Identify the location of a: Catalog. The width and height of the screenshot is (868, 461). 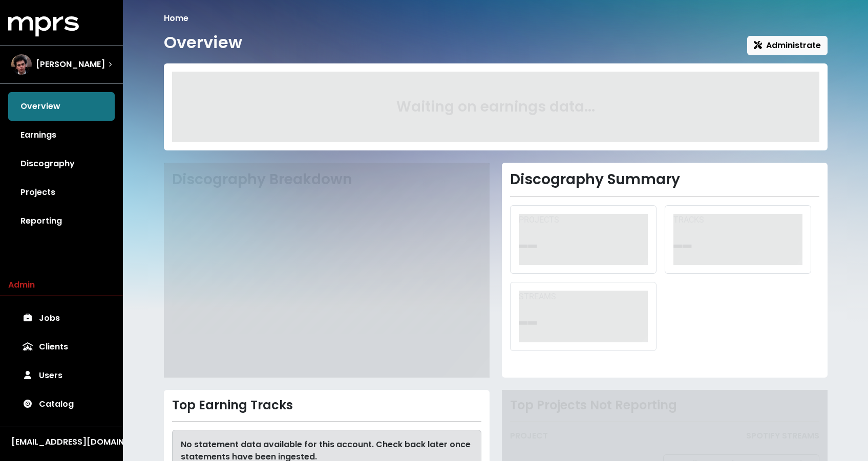
(61, 404).